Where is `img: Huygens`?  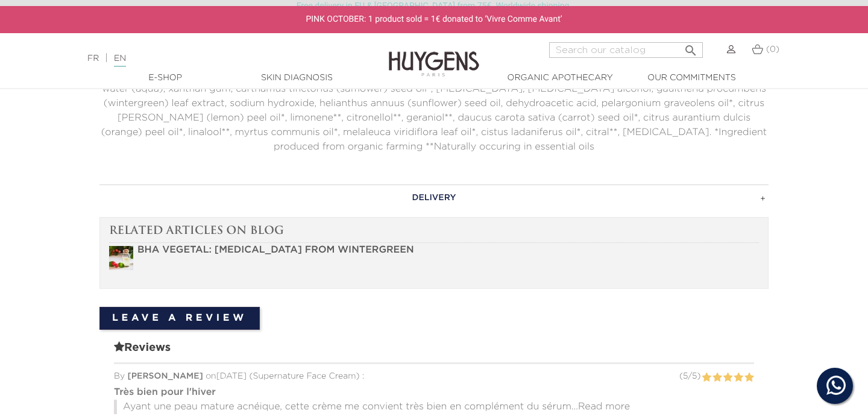 img: Huygens is located at coordinates (434, 55).